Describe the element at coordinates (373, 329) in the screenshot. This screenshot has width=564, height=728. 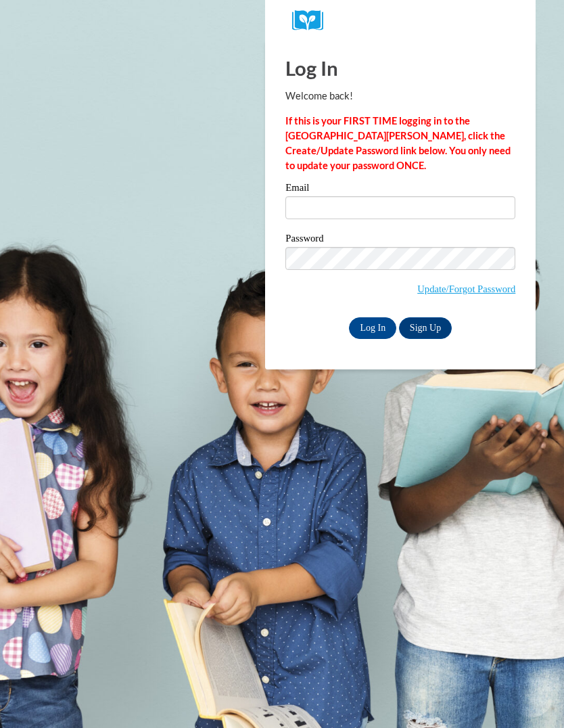
I see `input: Log In` at that location.